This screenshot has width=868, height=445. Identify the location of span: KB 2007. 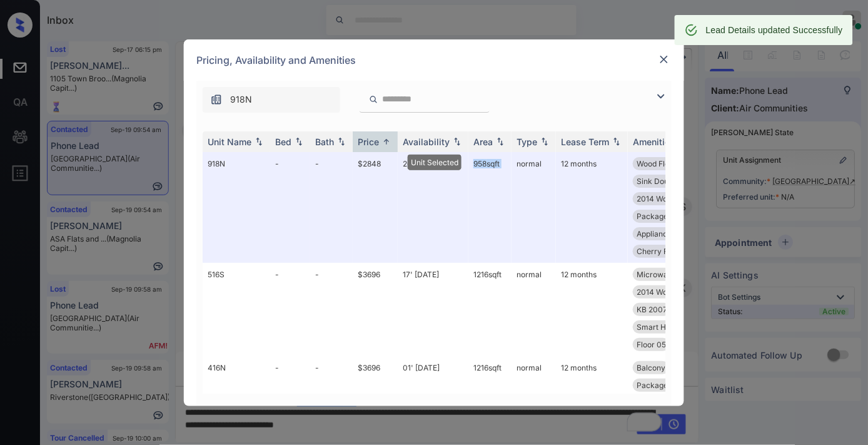
(652, 309).